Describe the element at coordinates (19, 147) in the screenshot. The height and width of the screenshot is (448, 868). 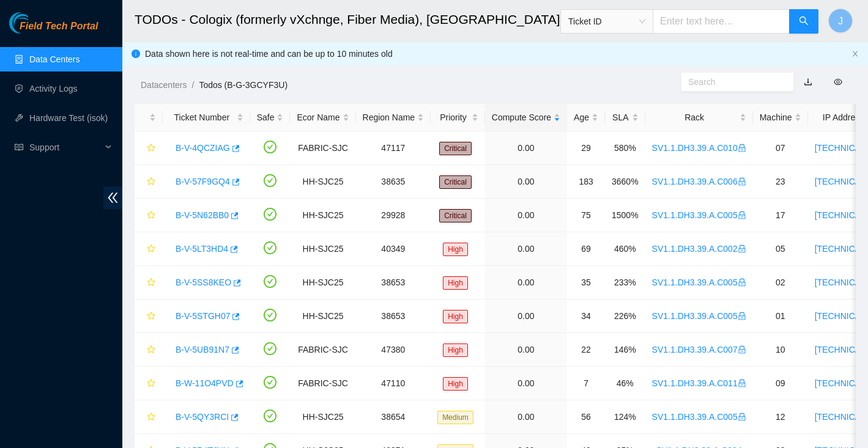
I see `span: read` at that location.